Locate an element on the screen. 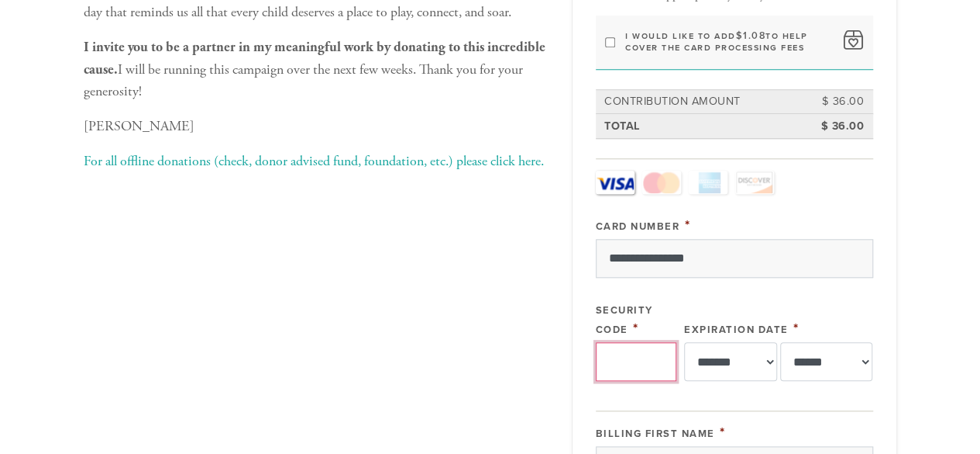 Image resolution: width=980 pixels, height=454 pixels. label: Card Number is located at coordinates (638, 226).